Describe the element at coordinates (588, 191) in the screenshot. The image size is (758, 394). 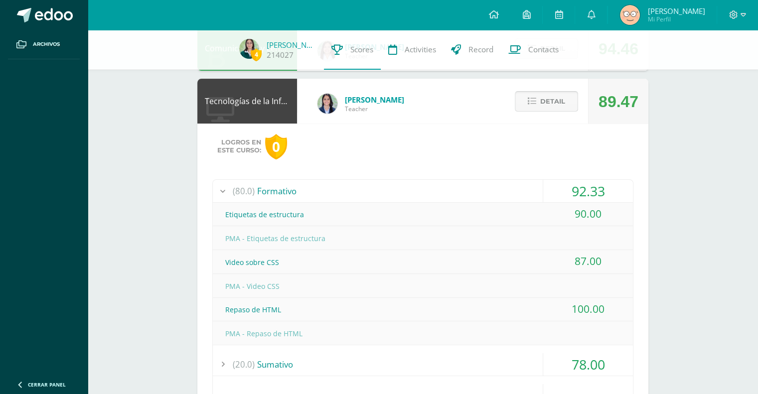
I see `div: 92.33` at that location.